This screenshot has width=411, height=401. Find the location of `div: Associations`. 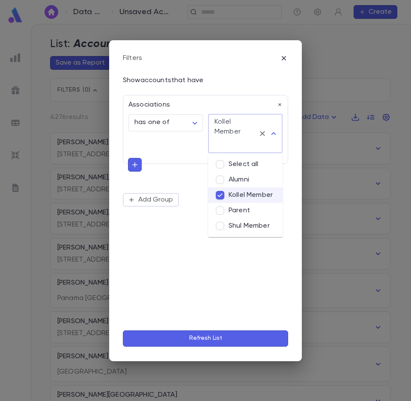

div: Associations is located at coordinates (203, 102).